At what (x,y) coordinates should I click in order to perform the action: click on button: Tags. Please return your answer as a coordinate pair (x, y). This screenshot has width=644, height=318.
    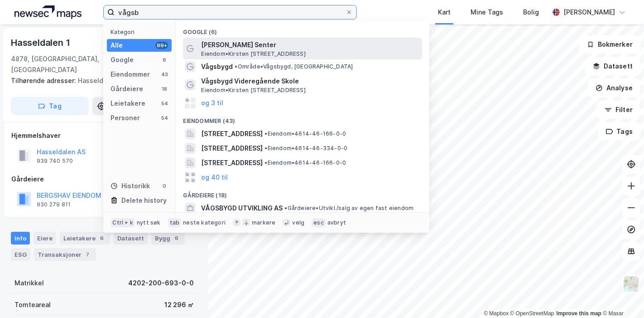
    Looking at the image, I should click on (619, 132).